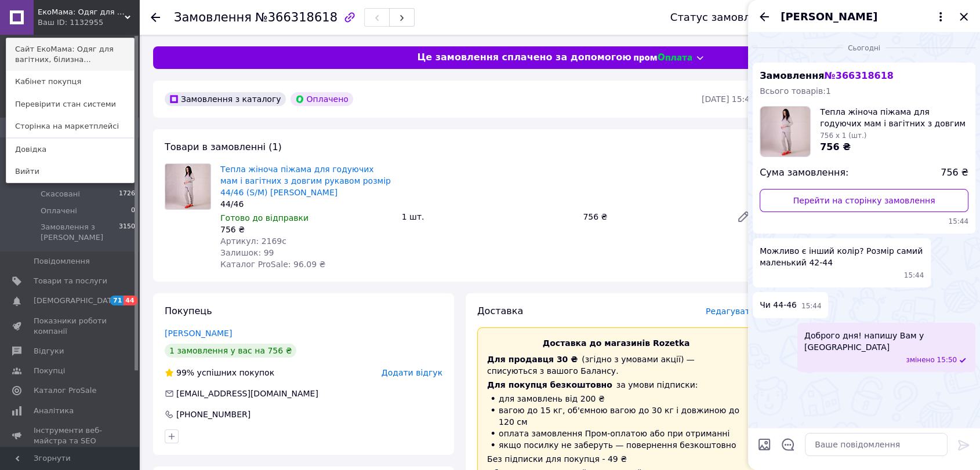  Describe the element at coordinates (532, 359) in the screenshot. I see `span: Для продавця 30 ₴` at that location.